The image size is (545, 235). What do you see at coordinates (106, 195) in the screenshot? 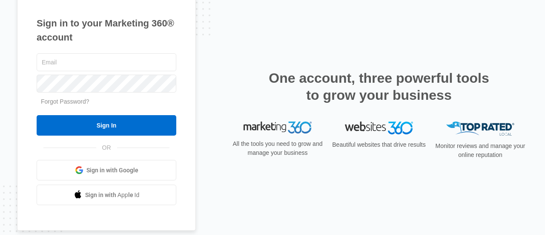
I see `a: Sign in with Apple Id` at bounding box center [106, 195].